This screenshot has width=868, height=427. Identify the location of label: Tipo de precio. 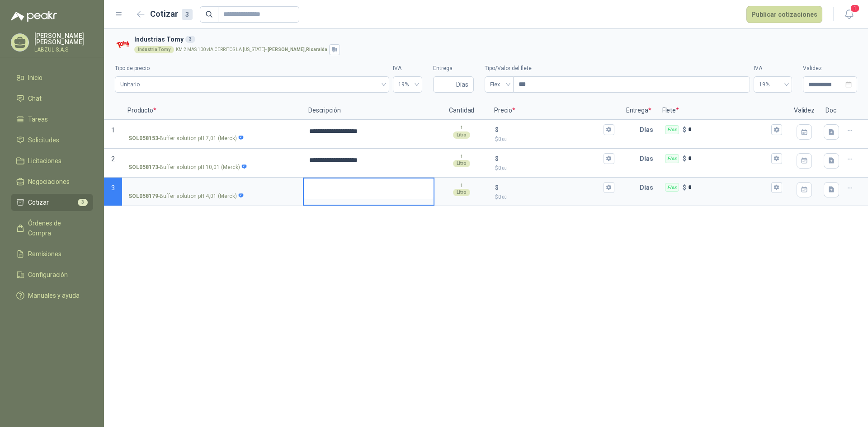
(252, 68).